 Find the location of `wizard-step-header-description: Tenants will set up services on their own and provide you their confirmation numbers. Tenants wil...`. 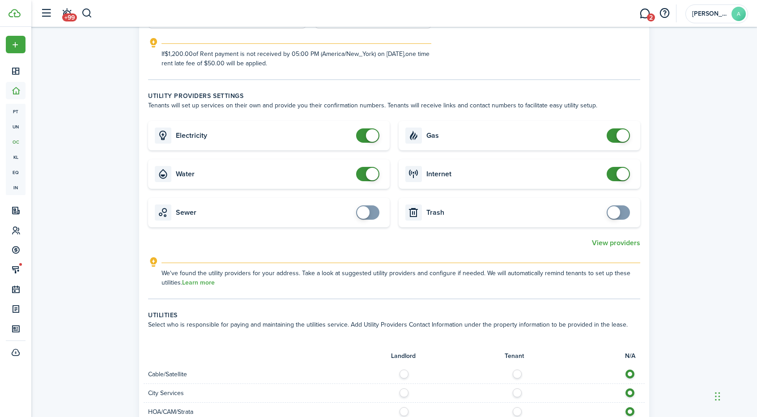

wizard-step-header-description: Tenants will set up services on their own and provide you their confirmation numbers. Tenants wil... is located at coordinates (394, 105).